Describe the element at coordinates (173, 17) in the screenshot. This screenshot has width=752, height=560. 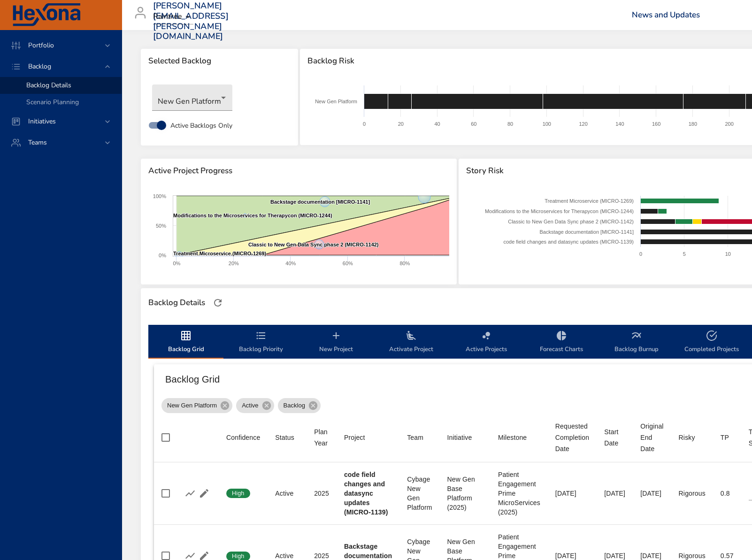
I see `div: Raintree` at that location.